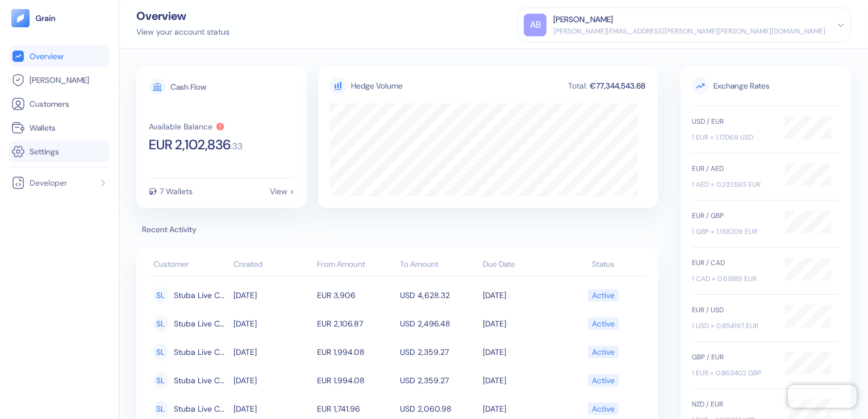  I want to click on div: EUR / CAD, so click(733, 263).